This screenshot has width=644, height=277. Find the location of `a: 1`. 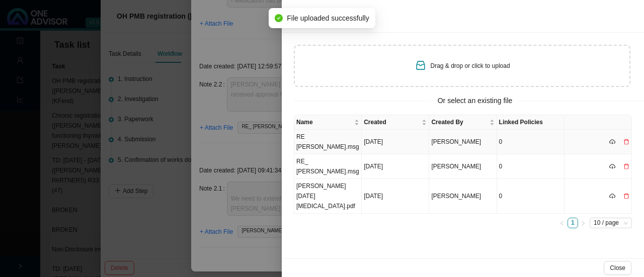

a: 1 is located at coordinates (573, 223).